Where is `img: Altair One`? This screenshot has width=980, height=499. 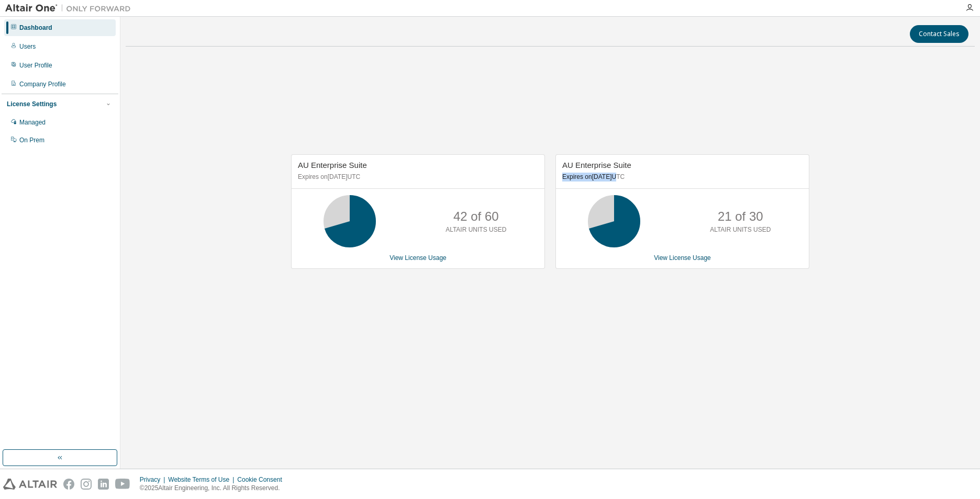 img: Altair One is located at coordinates (70, 9).